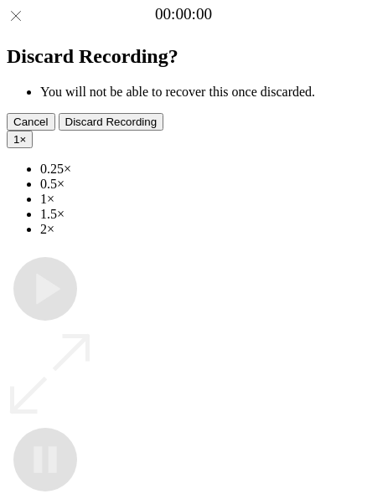 The width and height of the screenshot is (367, 499). I want to click on button: Cancel, so click(31, 121).